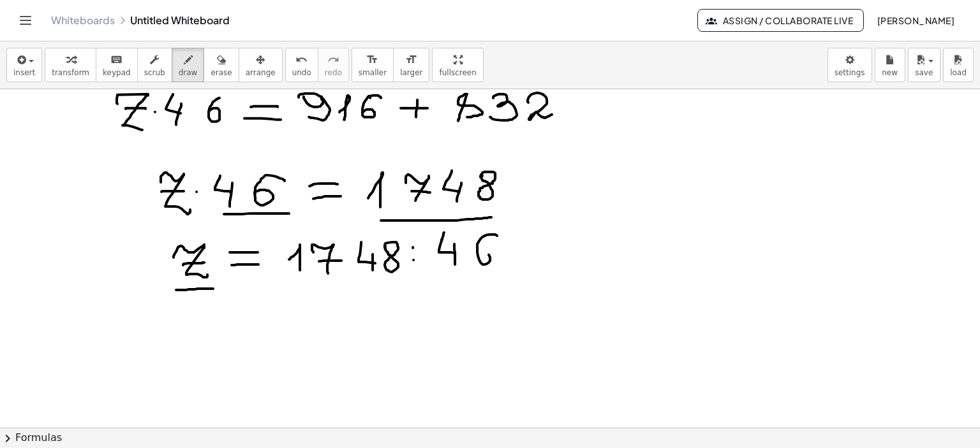 The width and height of the screenshot is (980, 448). I want to click on span: transform, so click(70, 73).